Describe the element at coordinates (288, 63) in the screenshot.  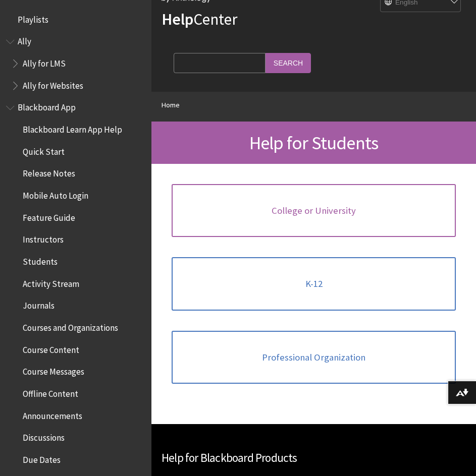
I see `input: Search` at that location.